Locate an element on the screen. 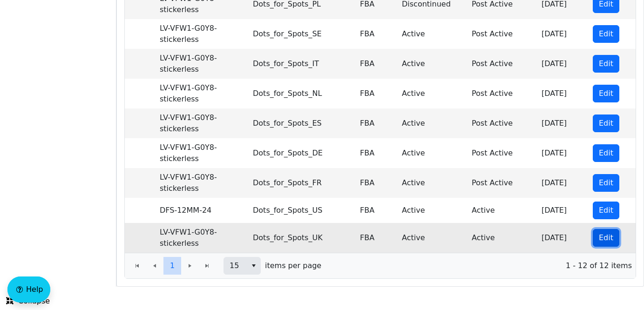 This screenshot has height=310, width=644. td: Dots_for_Spots_FR is located at coordinates (303, 183).